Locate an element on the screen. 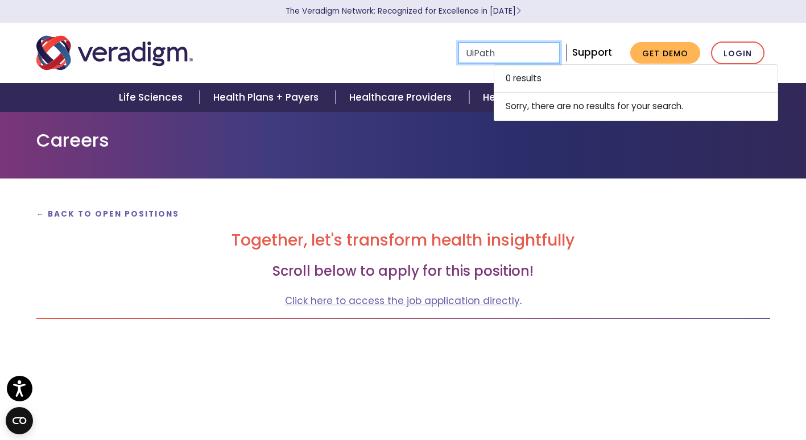  a: Veradigm logo is located at coordinates (114, 53).